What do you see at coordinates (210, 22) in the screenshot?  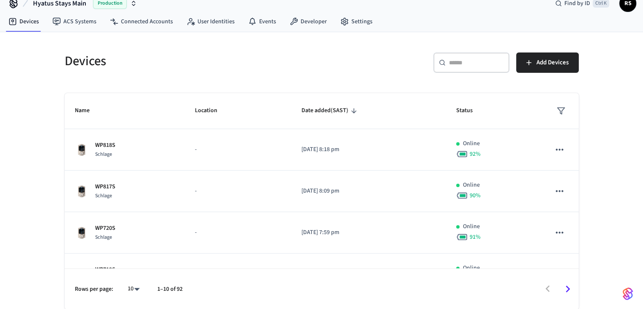 I see `a: User Identities` at bounding box center [210, 22].